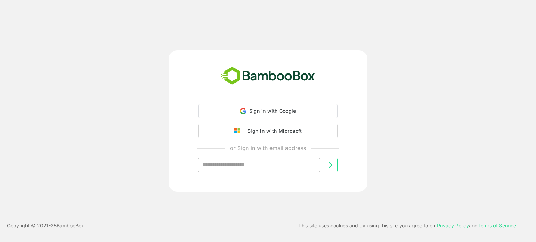  I want to click on p: or Sign in with email address, so click(268, 148).